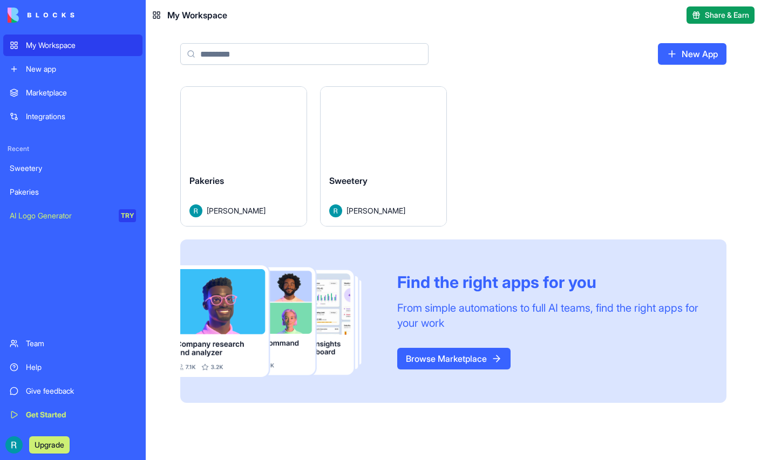 Image resolution: width=761 pixels, height=460 pixels. Describe the element at coordinates (73, 391) in the screenshot. I see `a: Give feedback` at that location.